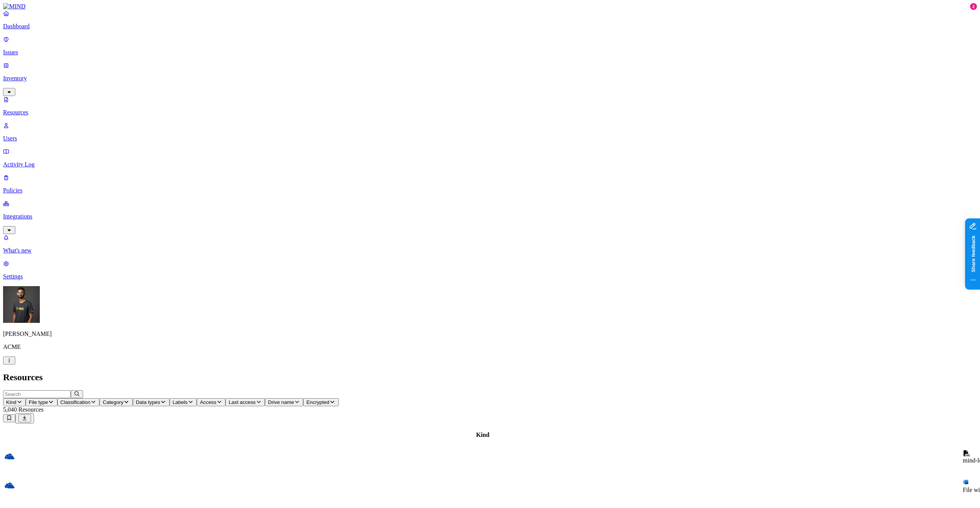 The height and width of the screenshot is (508, 980). What do you see at coordinates (208, 402) in the screenshot?
I see `span: Access` at bounding box center [208, 402].